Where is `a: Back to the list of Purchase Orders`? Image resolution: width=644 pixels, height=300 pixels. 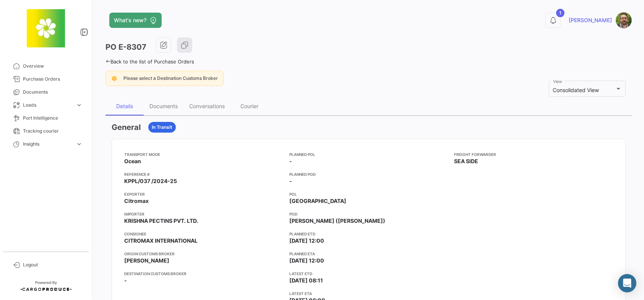 a: Back to the list of Purchase Orders is located at coordinates (150, 61).